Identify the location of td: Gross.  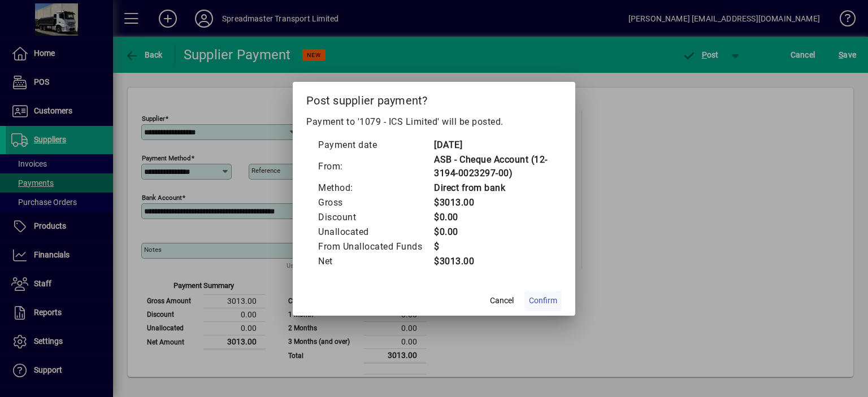
(375, 203).